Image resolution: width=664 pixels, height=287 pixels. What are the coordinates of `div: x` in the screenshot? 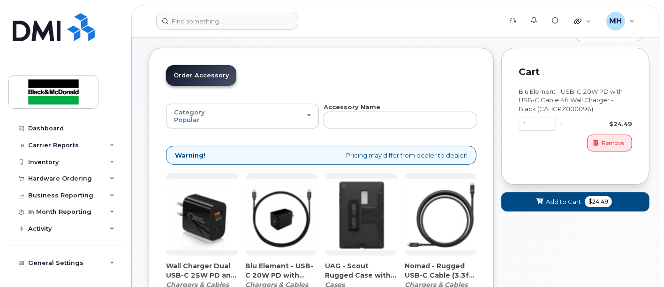 It's located at (561, 124).